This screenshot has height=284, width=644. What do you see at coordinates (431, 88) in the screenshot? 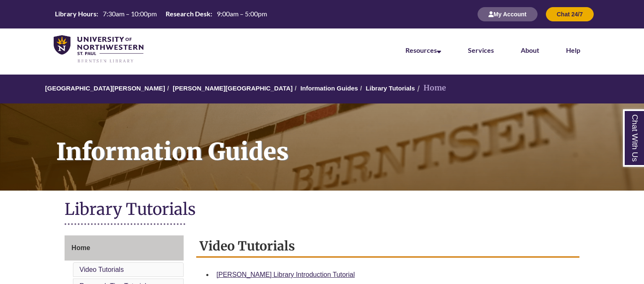
I see `li: Home` at bounding box center [431, 88].